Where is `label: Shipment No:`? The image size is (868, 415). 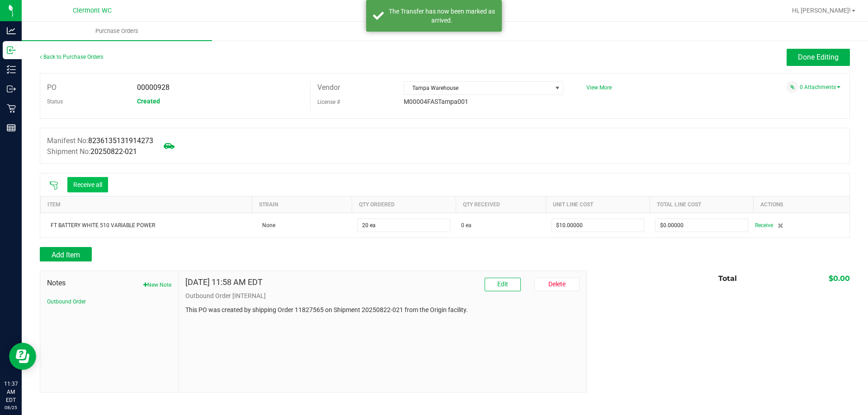 label: Shipment No: is located at coordinates (92, 152).